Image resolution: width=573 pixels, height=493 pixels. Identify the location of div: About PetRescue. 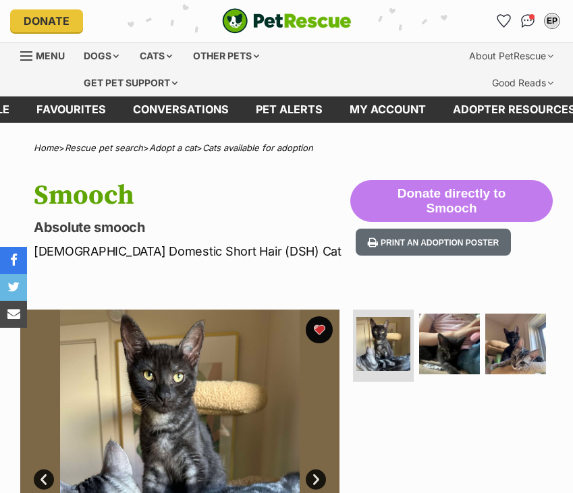
(511, 56).